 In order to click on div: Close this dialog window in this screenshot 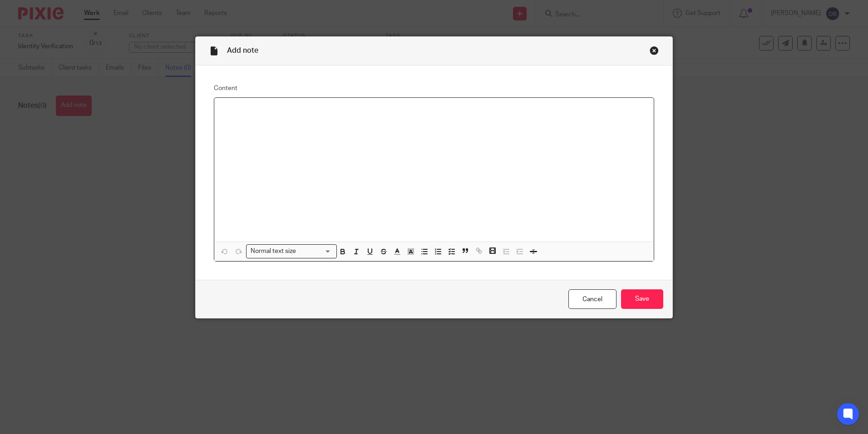, I will do `click(654, 50)`.